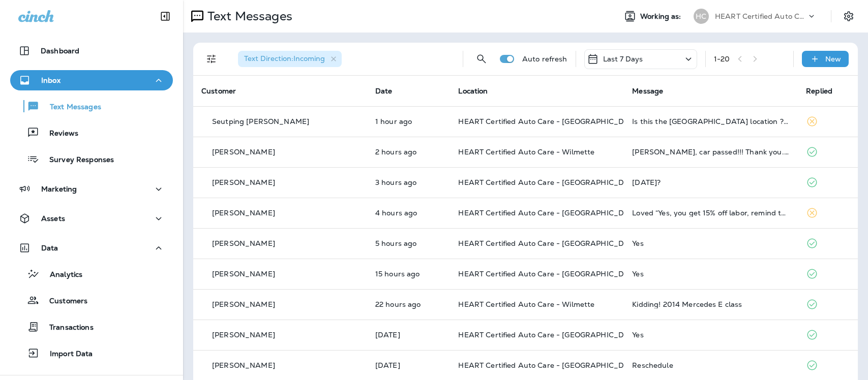 The width and height of the screenshot is (868, 380). What do you see at coordinates (91, 106) in the screenshot?
I see `button: Text Messages` at bounding box center [91, 106].